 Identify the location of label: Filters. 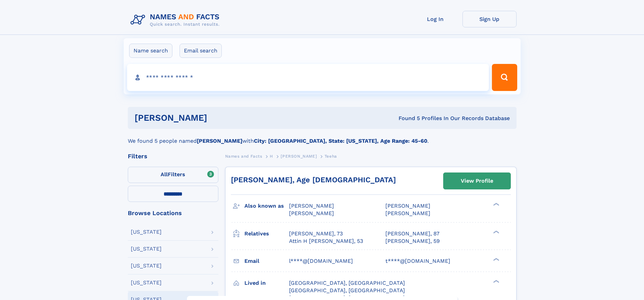
(174, 175).